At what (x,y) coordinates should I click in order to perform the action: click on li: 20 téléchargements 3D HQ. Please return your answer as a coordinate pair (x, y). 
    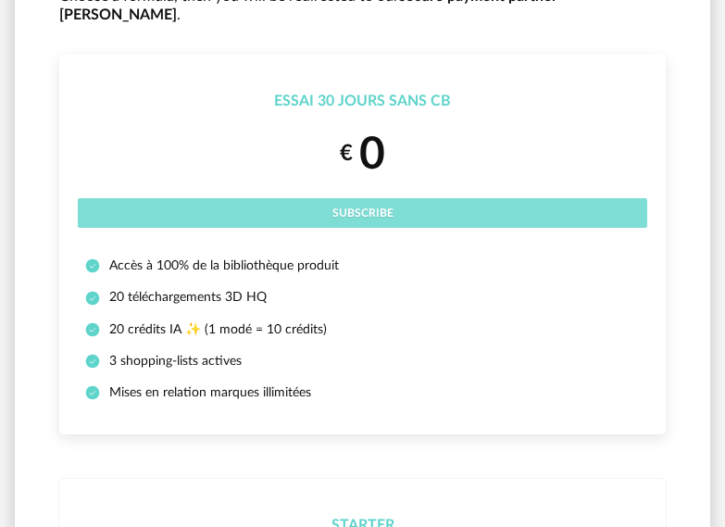
    Looking at the image, I should click on (362, 297).